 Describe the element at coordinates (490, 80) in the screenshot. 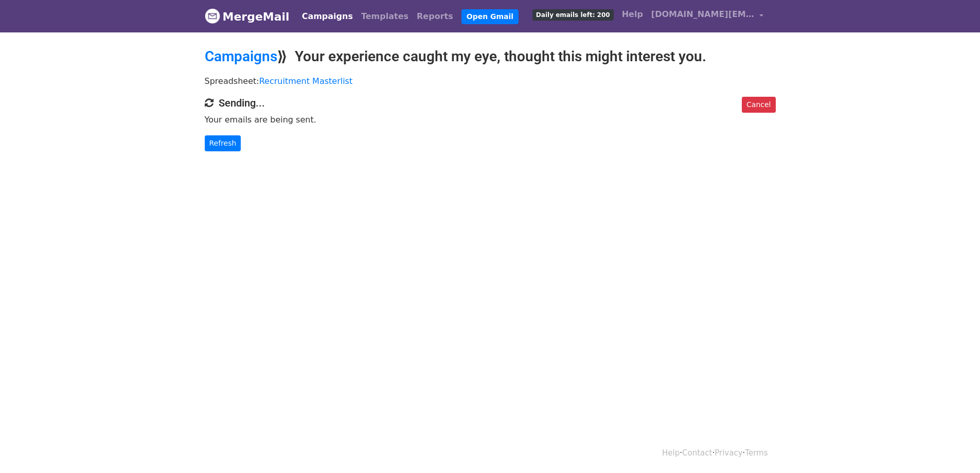

I see `p: Spreadsheet:` at that location.